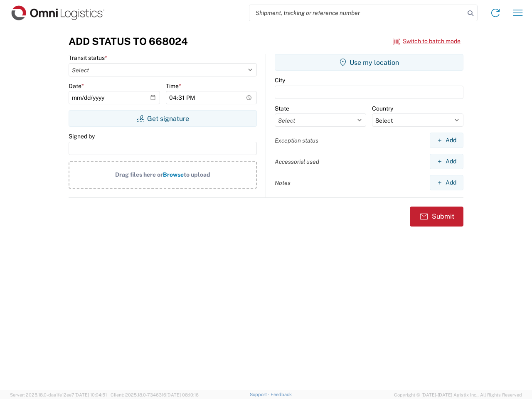  Describe the element at coordinates (173, 175) in the screenshot. I see `span: Browse` at that location.